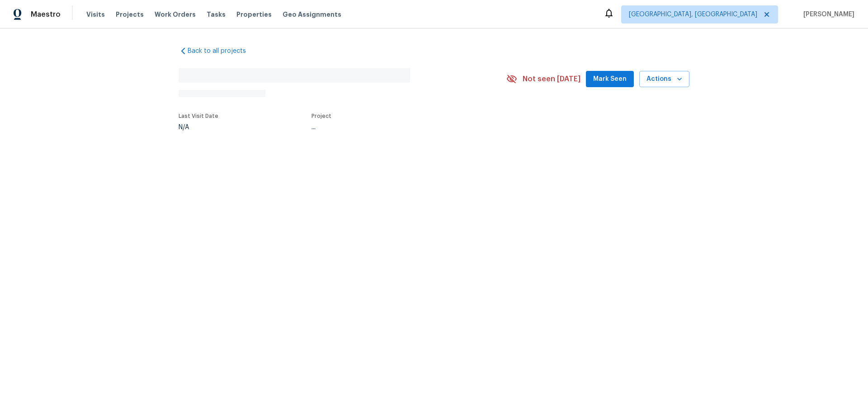 Image resolution: width=868 pixels, height=415 pixels. I want to click on span: Projects, so click(130, 14).